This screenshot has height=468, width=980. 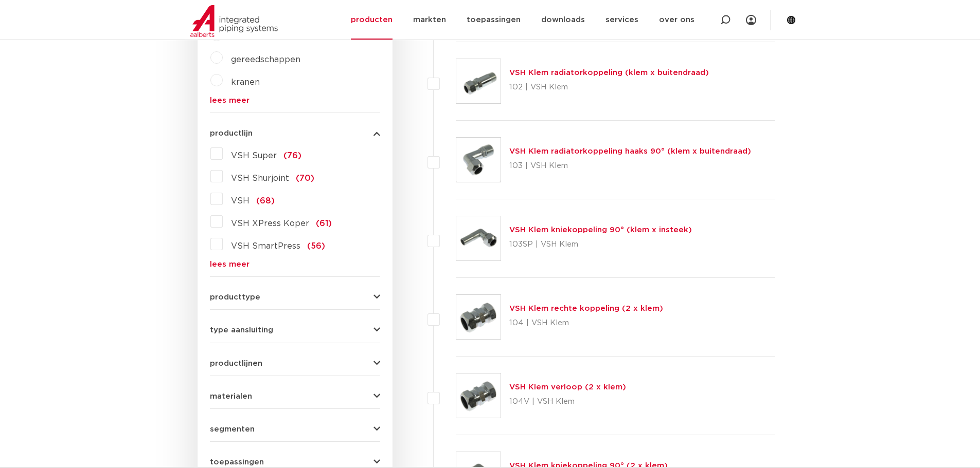 What do you see at coordinates (630, 166) in the screenshot?
I see `p: 103 | VSH Klem` at bounding box center [630, 166].